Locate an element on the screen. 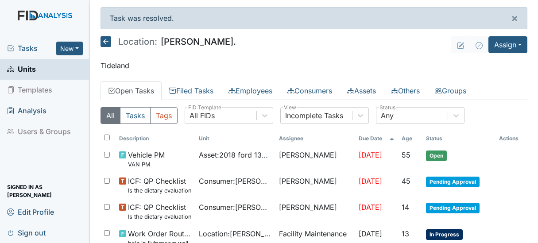  p: Tideland is located at coordinates (314, 66).